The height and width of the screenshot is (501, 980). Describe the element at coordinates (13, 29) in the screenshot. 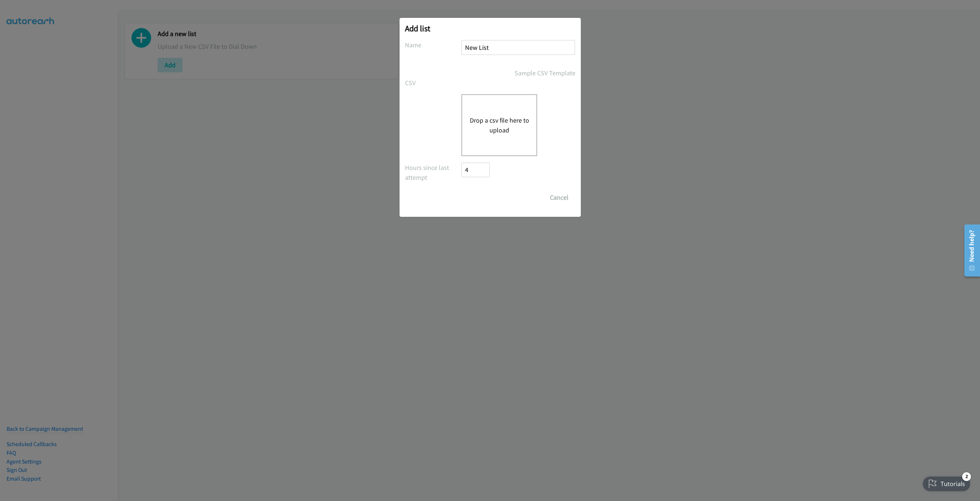

I see `div: Open Resource Center` at that location.